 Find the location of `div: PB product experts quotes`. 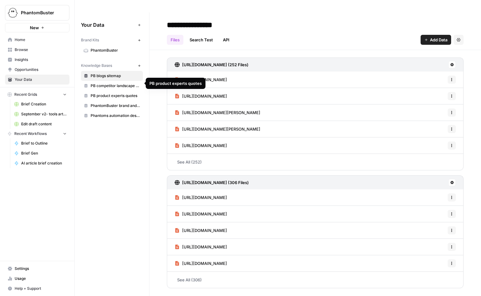

div: PB product experts quotes is located at coordinates (175, 83).